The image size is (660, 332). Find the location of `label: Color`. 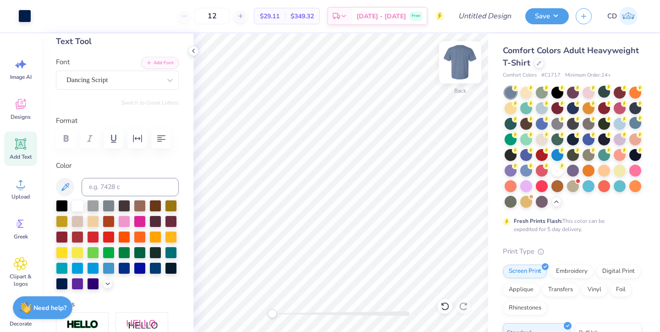

label: Color is located at coordinates (117, 165).